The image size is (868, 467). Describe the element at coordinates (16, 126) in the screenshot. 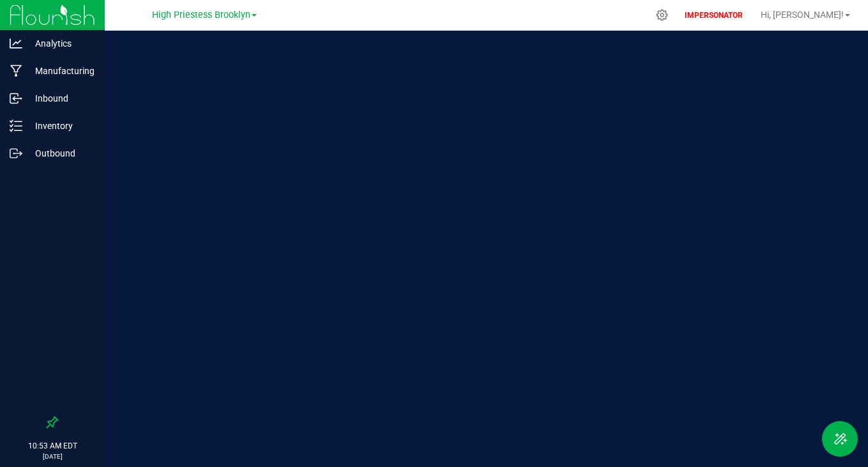

I see `inline-svg: Inventory` at that location.